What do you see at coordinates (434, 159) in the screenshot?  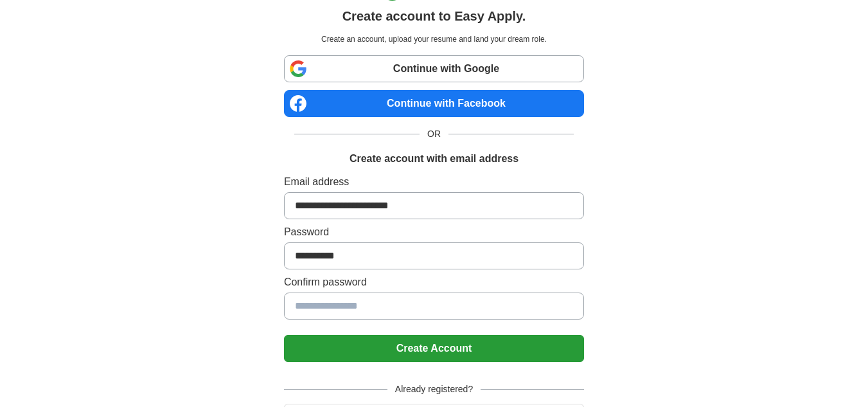 I see `h1: Create account with email address` at bounding box center [434, 159].